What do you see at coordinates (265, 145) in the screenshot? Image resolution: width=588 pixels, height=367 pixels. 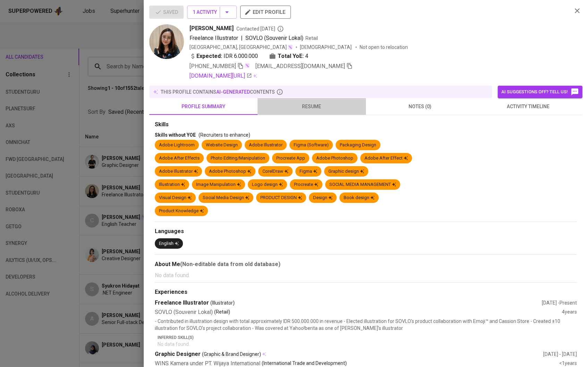 I see `div: Adobe Illustrator` at bounding box center [265, 145].